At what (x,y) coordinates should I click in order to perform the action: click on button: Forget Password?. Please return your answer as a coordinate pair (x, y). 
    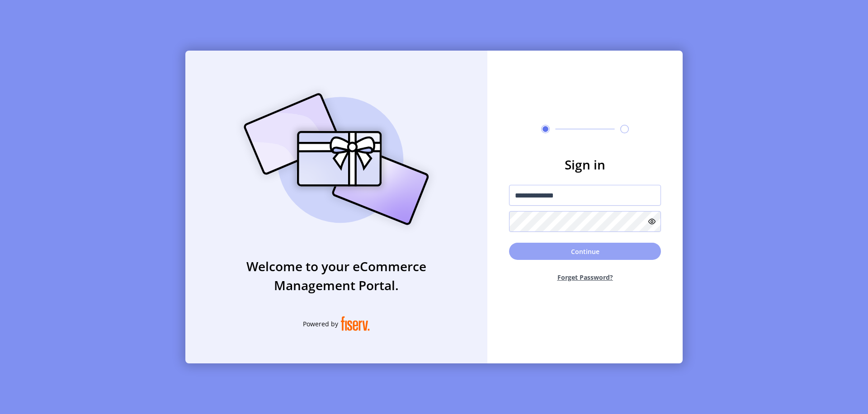
    Looking at the image, I should click on (585, 277).